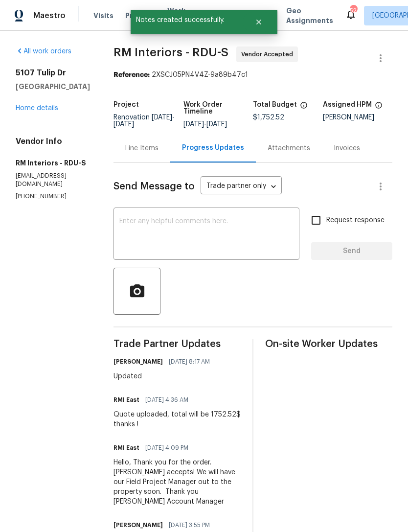  I want to click on h2: 5107 Tulip Dr, so click(53, 73).